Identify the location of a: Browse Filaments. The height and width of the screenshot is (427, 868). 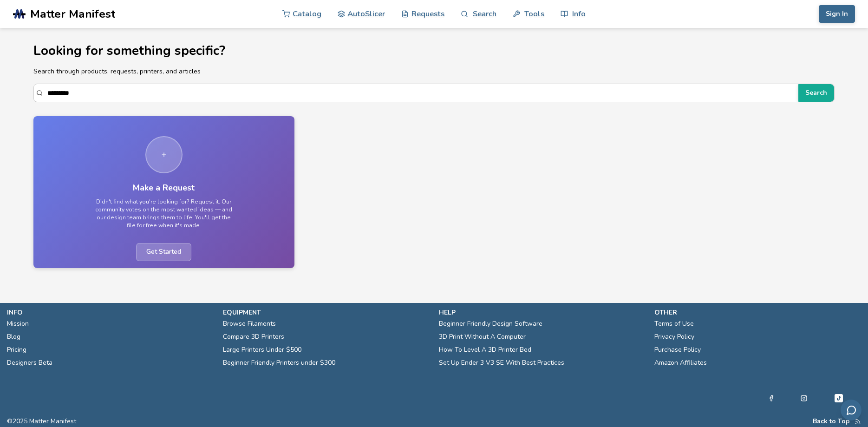
(249, 324).